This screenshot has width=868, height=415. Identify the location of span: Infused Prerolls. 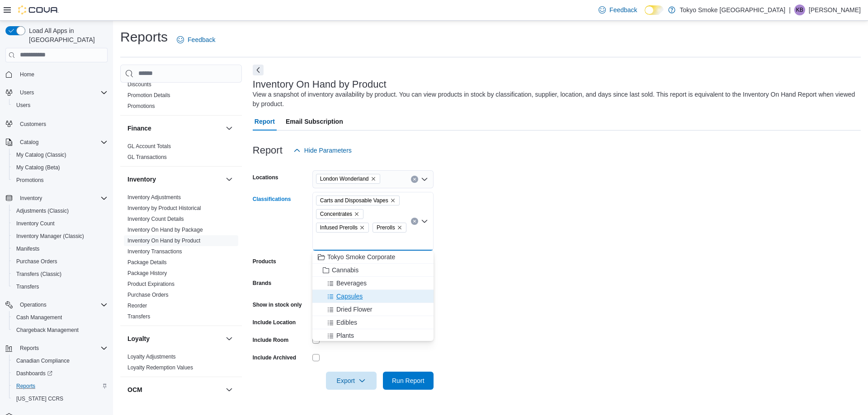
(342, 228).